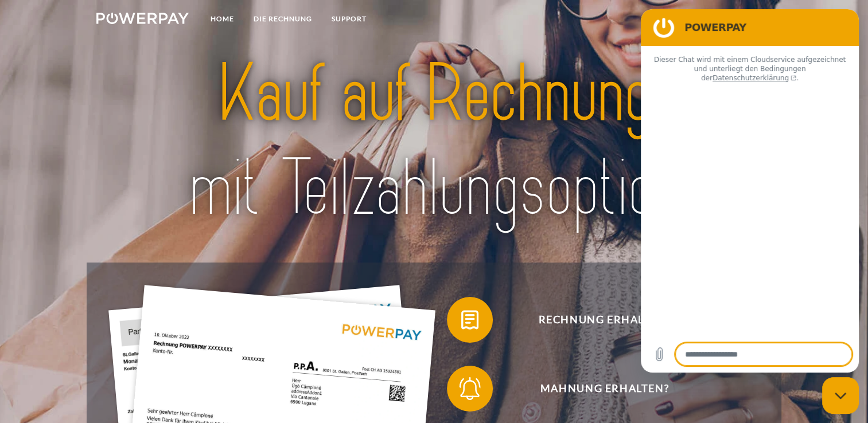 This screenshot has height=423, width=868. Describe the element at coordinates (349, 19) in the screenshot. I see `a: SUPPORT` at that location.